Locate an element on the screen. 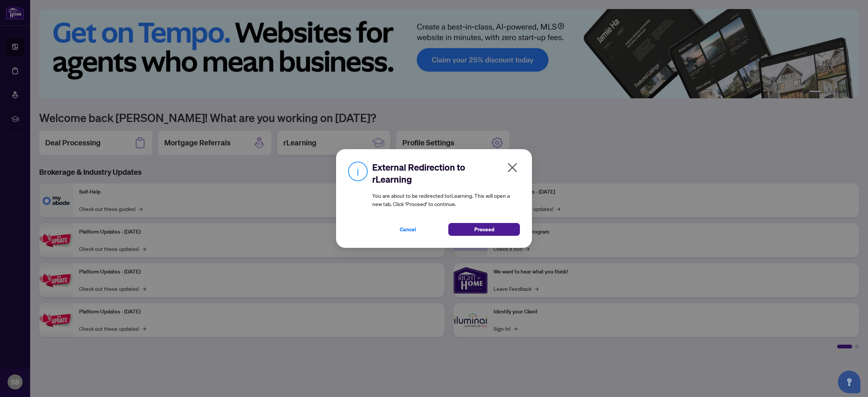 The height and width of the screenshot is (397, 868). img: Info Icon is located at coordinates (358, 171).